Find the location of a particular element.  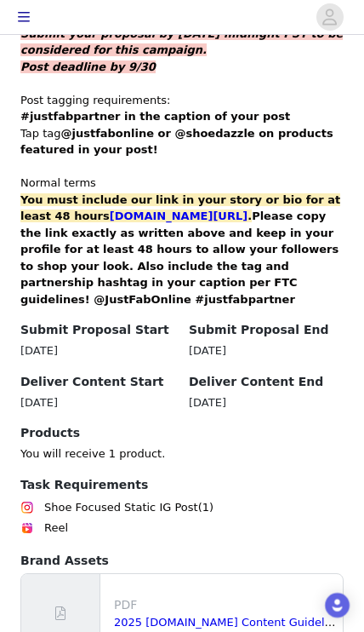

p: PDF is located at coordinates (225, 604).